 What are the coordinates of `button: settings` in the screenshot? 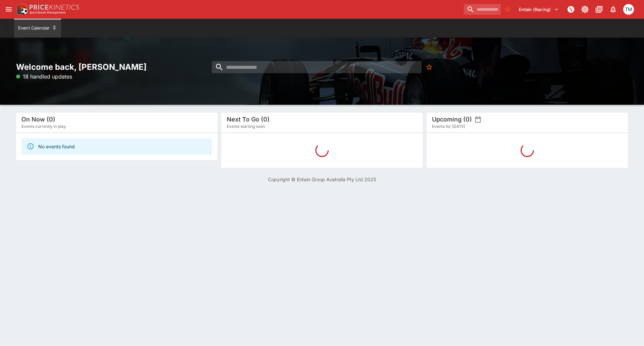 It's located at (478, 119).